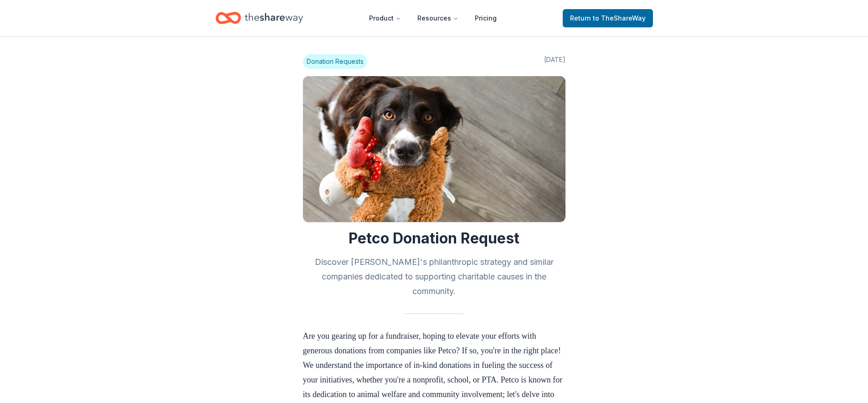  What do you see at coordinates (608, 18) in the screenshot?
I see `a: Returnto TheShareWay` at bounding box center [608, 18].